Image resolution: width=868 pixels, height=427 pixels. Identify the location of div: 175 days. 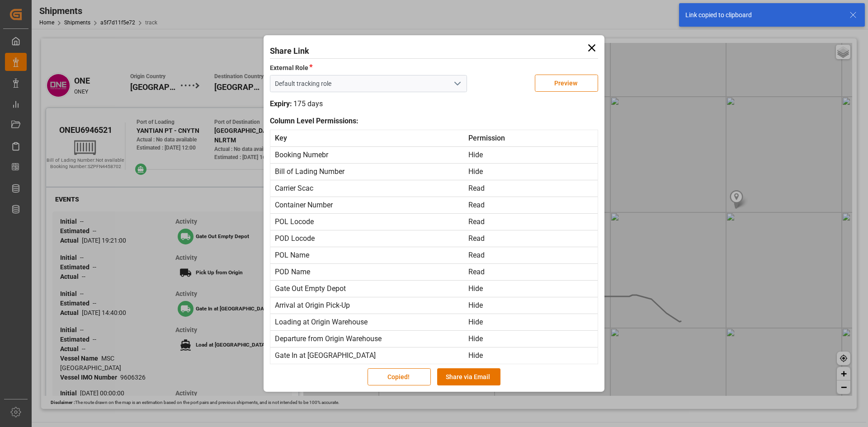
(308, 104).